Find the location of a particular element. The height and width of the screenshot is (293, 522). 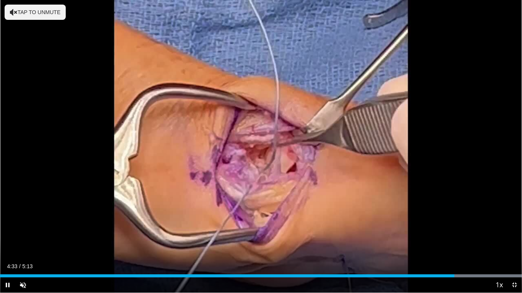

button: Exit Fullscreen is located at coordinates (514, 285).